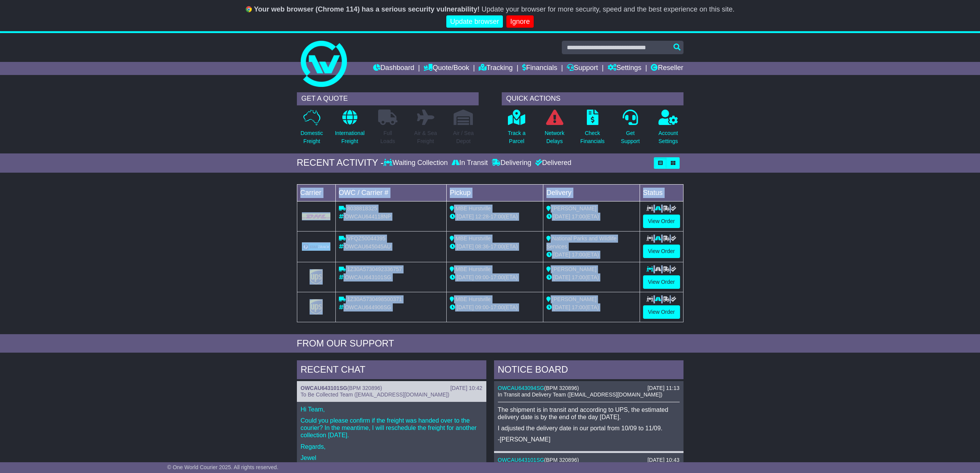  I want to click on a: Tracking, so click(496, 68).